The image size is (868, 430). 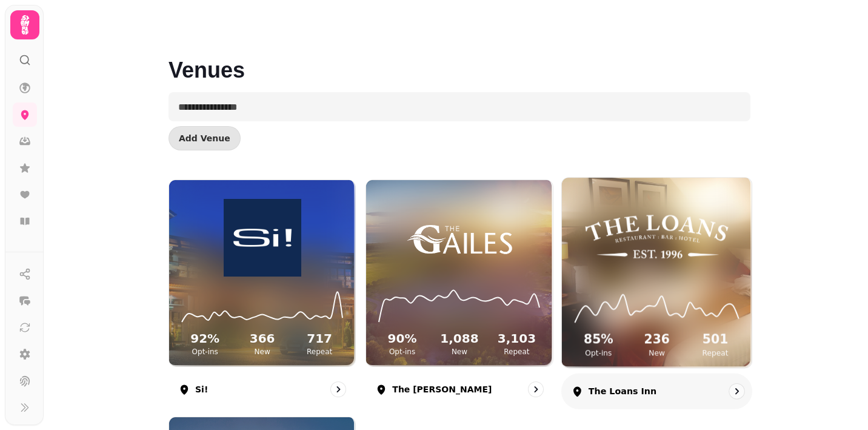 I want to click on p: Si!, so click(x=201, y=390).